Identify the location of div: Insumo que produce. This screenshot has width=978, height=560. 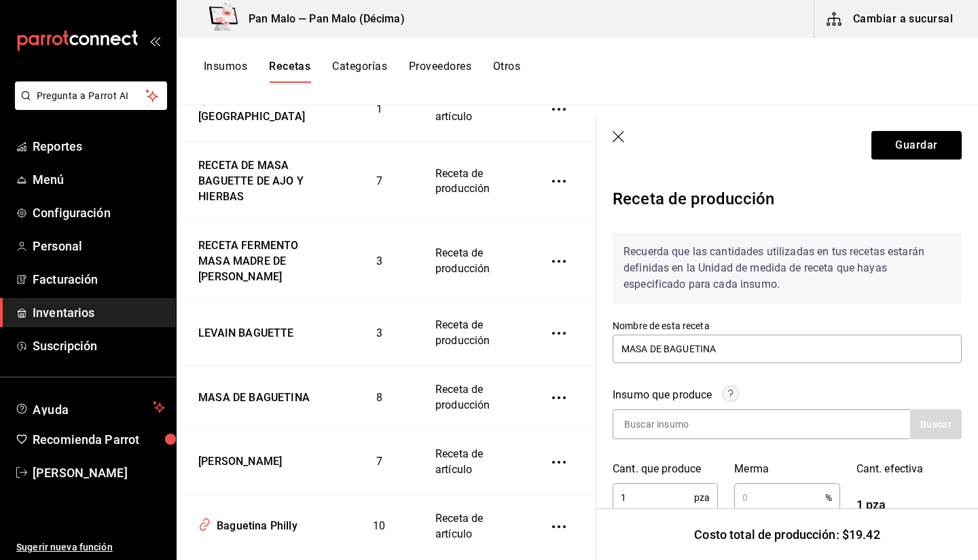
(662, 395).